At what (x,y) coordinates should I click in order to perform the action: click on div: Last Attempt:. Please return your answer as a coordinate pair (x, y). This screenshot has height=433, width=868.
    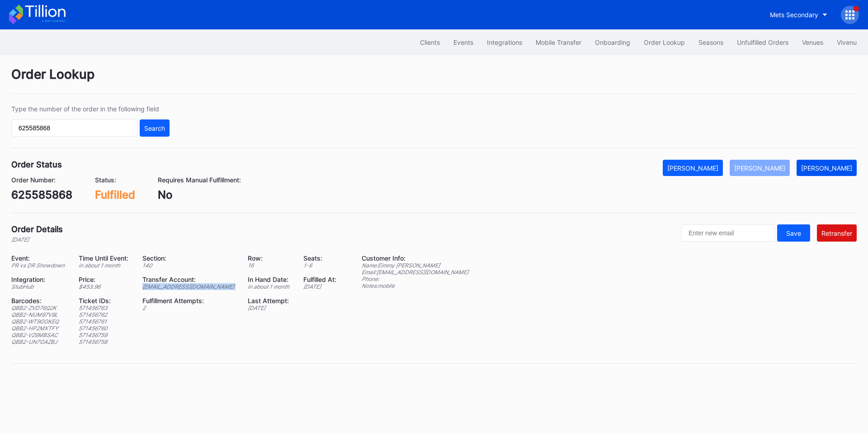
    Looking at the image, I should click on (270, 301).